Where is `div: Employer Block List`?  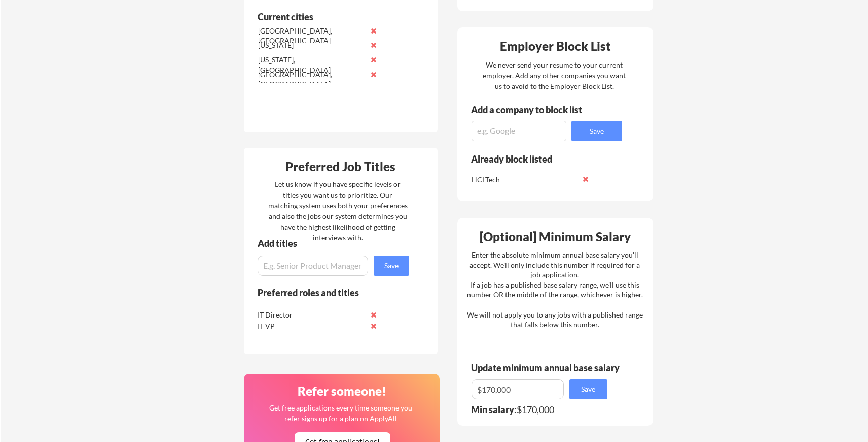 div: Employer Block List is located at coordinates (556, 47).